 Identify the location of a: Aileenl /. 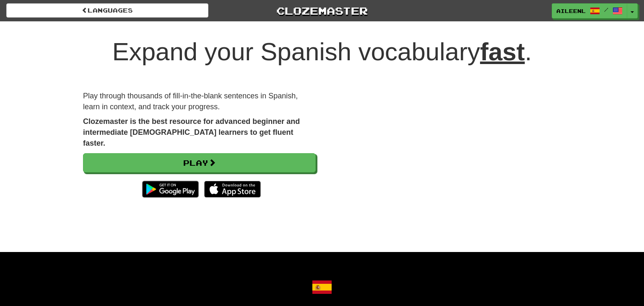
(590, 11).